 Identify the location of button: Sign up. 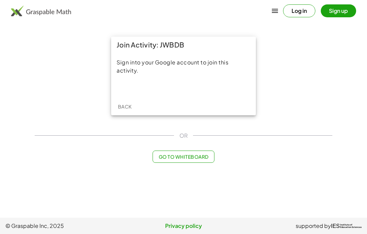
(338, 11).